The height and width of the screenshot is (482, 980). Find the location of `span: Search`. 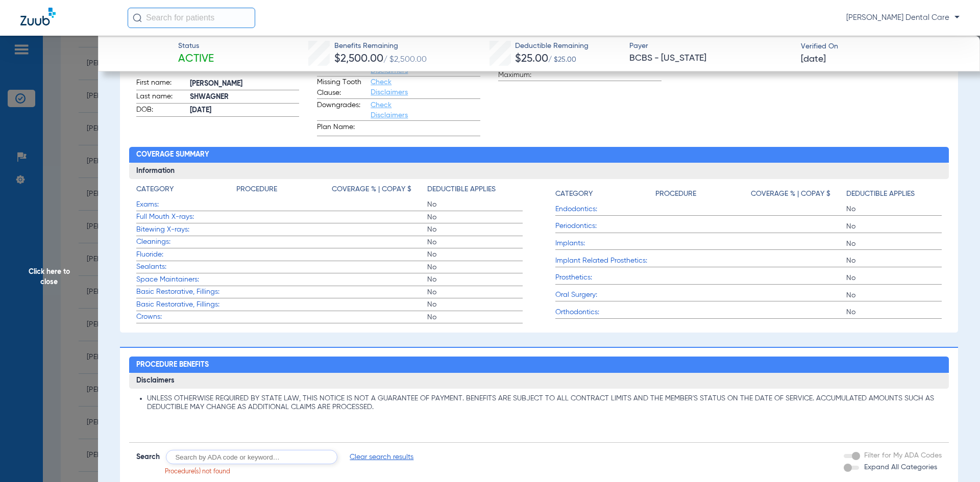

span: Search is located at coordinates (148, 457).